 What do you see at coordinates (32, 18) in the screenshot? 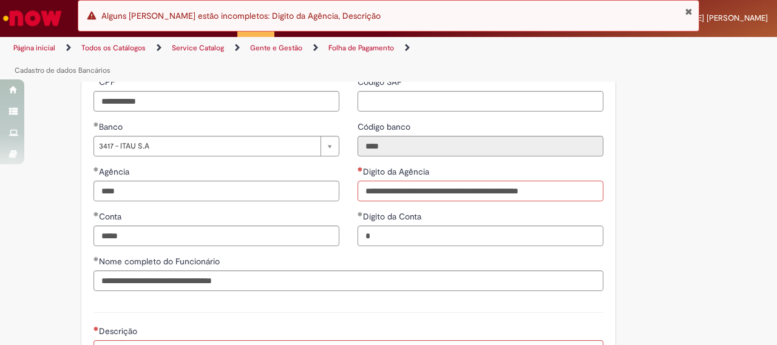
I see `img: ServiceNow` at bounding box center [32, 18].